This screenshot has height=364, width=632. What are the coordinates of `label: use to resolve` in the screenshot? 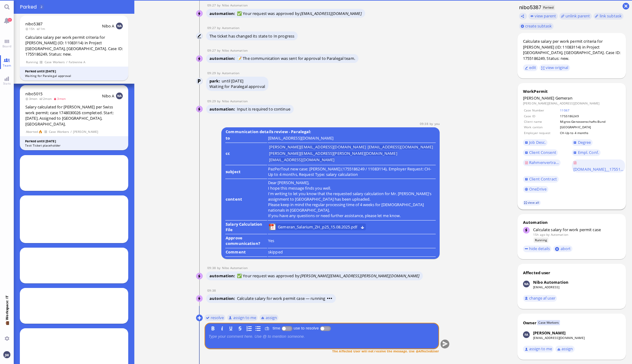 It's located at (306, 328).